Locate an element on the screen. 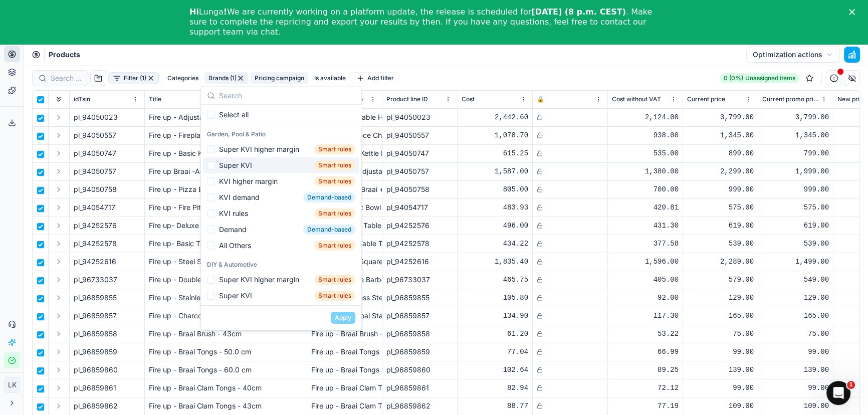  div: 579.00 is located at coordinates (720, 280).